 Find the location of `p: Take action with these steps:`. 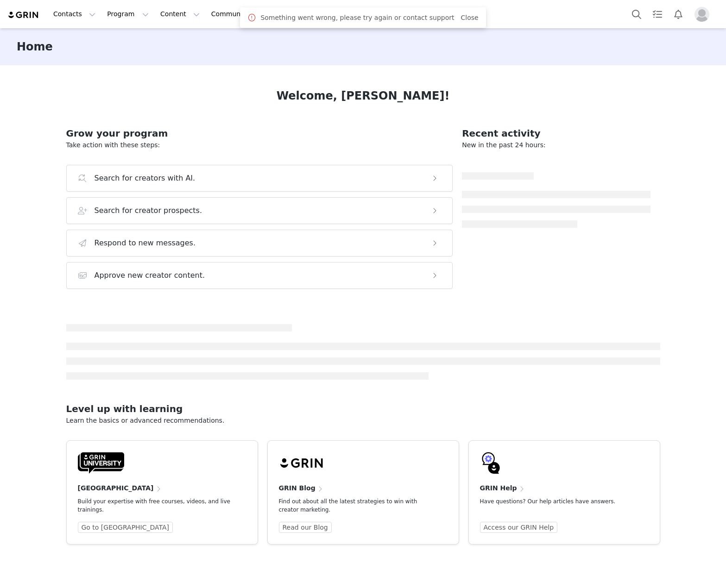

p: Take action with these steps: is located at coordinates (259, 145).